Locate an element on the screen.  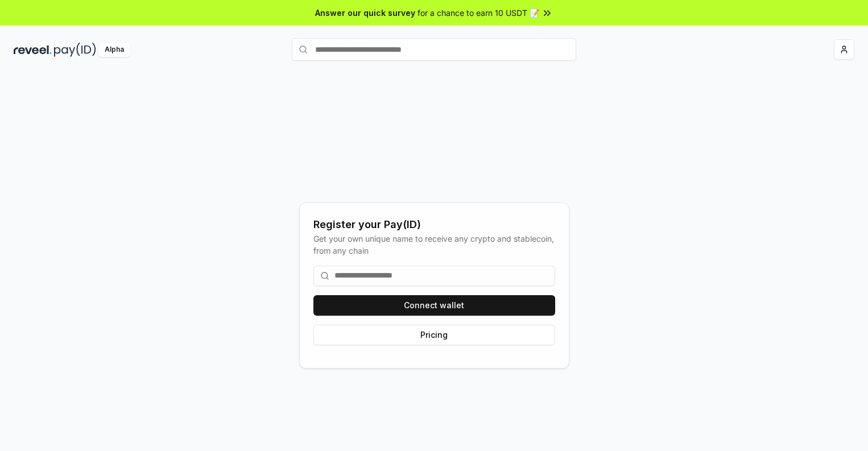
img: reveel_dark is located at coordinates (32, 49).